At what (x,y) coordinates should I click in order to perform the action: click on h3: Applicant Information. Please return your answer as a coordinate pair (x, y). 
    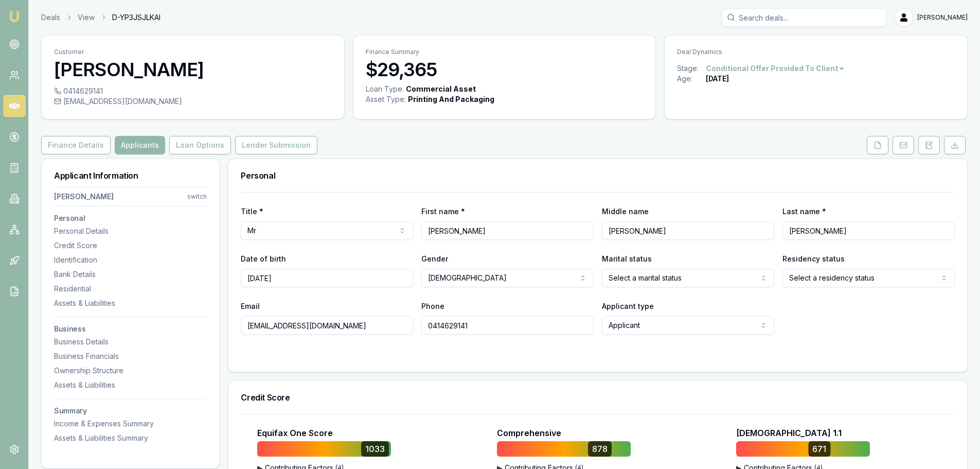
    Looking at the image, I should click on (130, 175).